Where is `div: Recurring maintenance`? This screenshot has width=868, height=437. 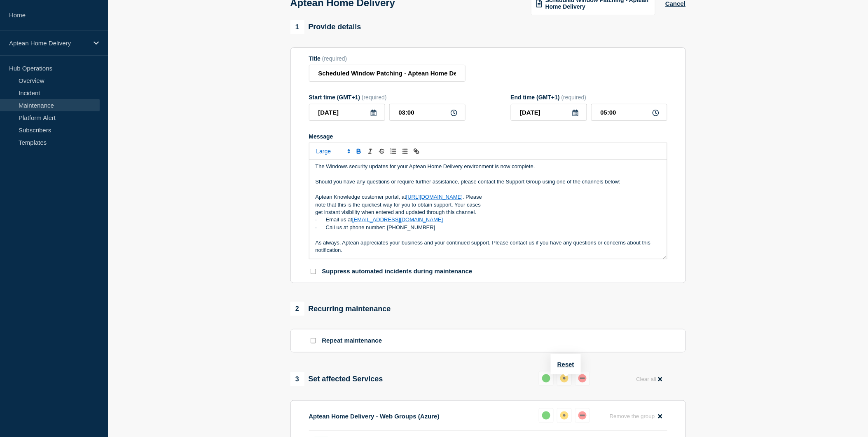
div: Recurring maintenance is located at coordinates (341, 308).